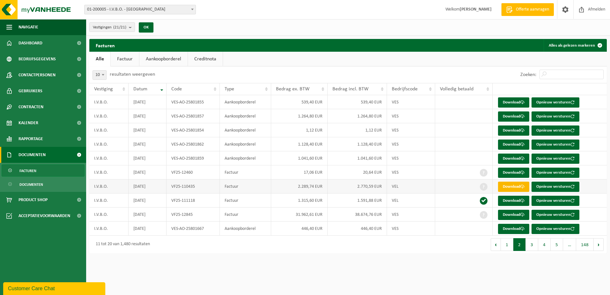 Image resolution: width=610 pixels, height=295 pixels. What do you see at coordinates (357, 172) in the screenshot?
I see `td: 20,64 EUR` at bounding box center [357, 172].